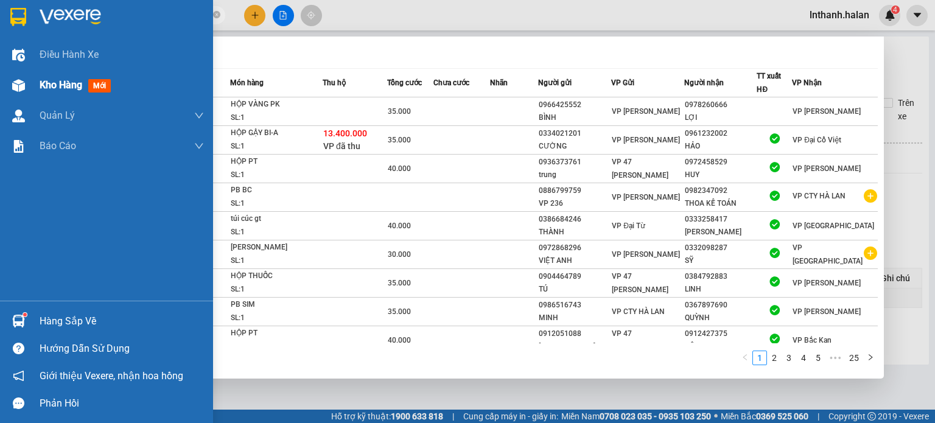 The height and width of the screenshot is (423, 935). Describe the element at coordinates (18, 17) in the screenshot. I see `img: logo-vxr` at that location.